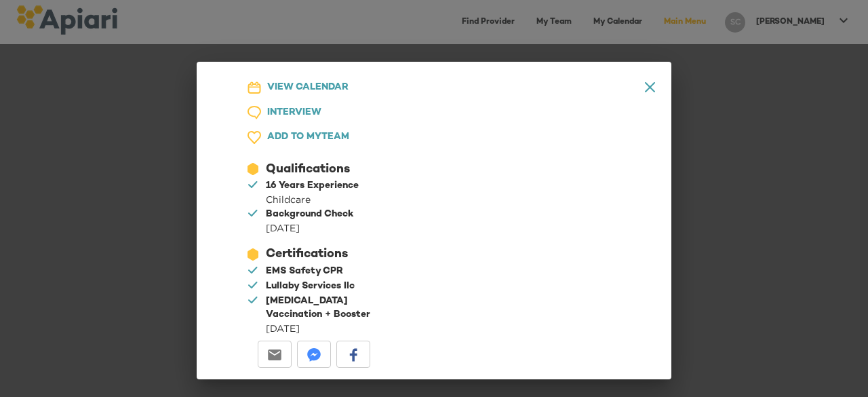 This screenshot has width=868, height=397. I want to click on img: messenger-white sharing button, so click(314, 355).